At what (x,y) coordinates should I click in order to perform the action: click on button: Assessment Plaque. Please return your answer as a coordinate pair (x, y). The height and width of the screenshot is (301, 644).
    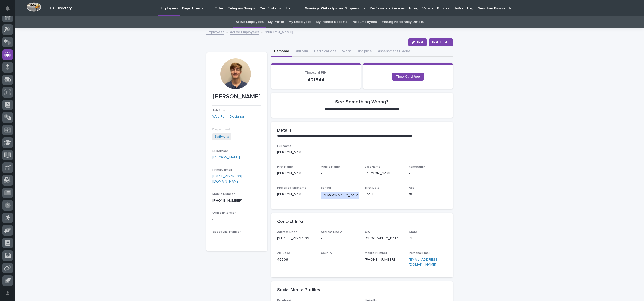
    Looking at the image, I should click on (394, 52).